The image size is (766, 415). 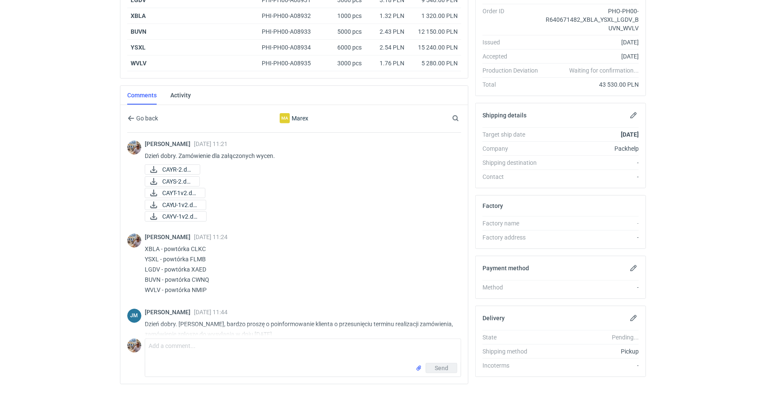 What do you see at coordinates (138, 16) in the screenshot?
I see `strong: XBLA` at bounding box center [138, 16].